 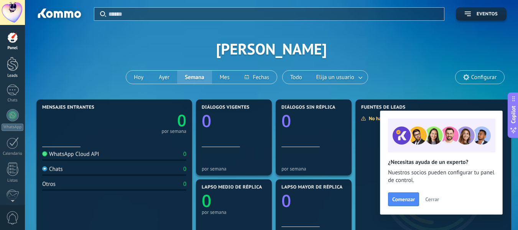 I want to click on span: Comenzar, so click(x=403, y=199).